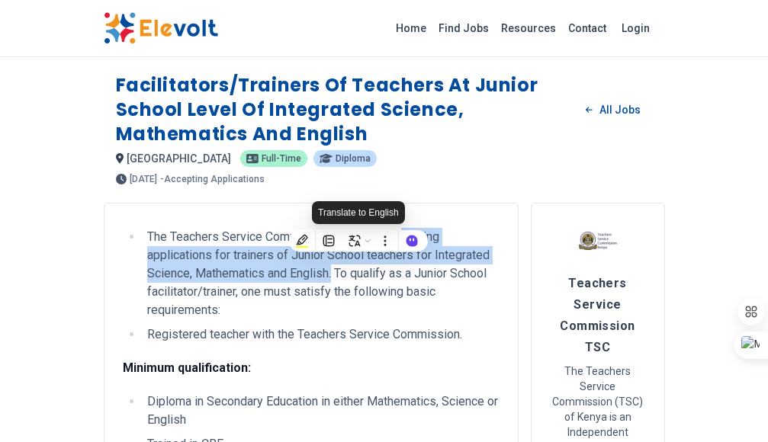 This screenshot has width=768, height=442. I want to click on img: Elevolt, so click(161, 28).